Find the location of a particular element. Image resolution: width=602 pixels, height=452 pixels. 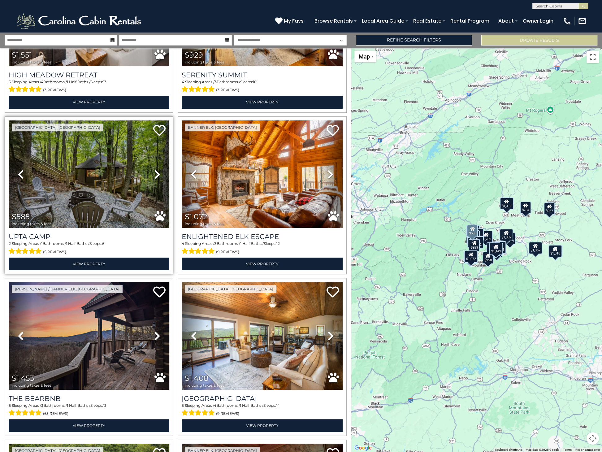

img: White-1-2.png is located at coordinates (79, 21).